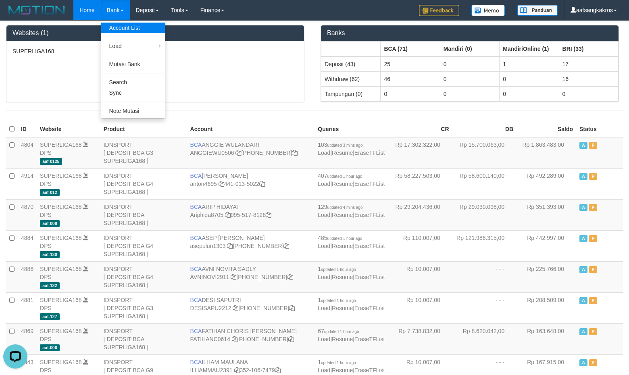 This screenshot has width=629, height=375. I want to click on a: Sync, so click(133, 93).